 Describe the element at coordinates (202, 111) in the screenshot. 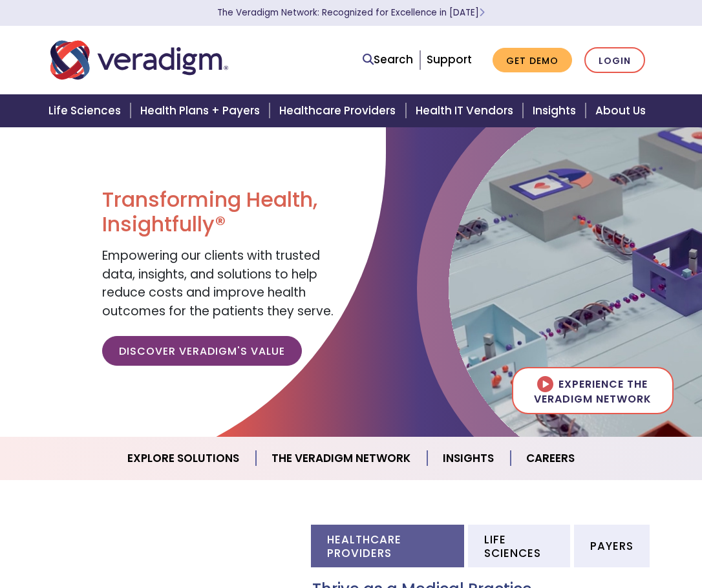

I see `a: Health Plans + Payers` at that location.